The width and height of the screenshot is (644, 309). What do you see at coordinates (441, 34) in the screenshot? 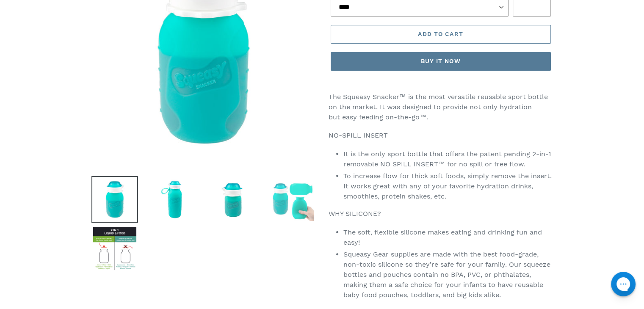
I see `button: Add to cart` at bounding box center [441, 34].